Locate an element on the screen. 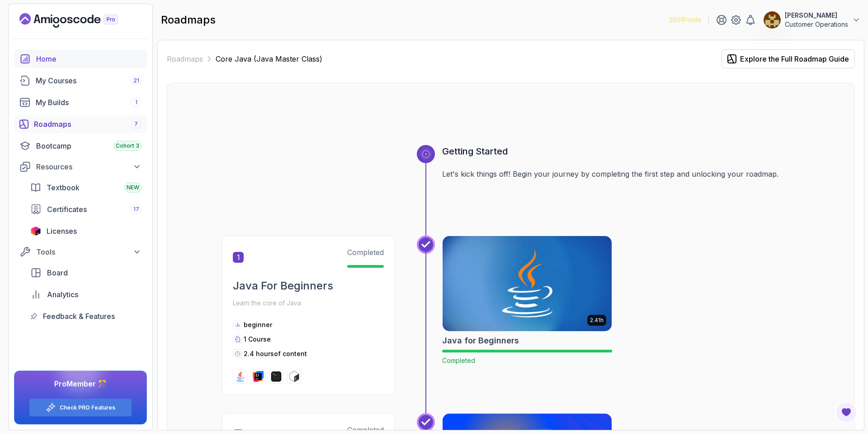 Image resolution: width=868 pixels, height=434 pixels. div: Explore the Full Roadmap Guide is located at coordinates (794, 59).